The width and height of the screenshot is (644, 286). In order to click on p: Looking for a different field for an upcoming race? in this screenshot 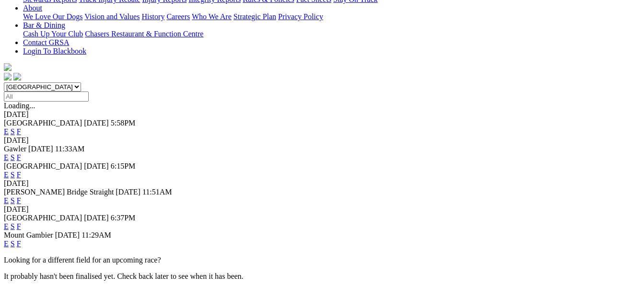, I will do `click(322, 260)`.